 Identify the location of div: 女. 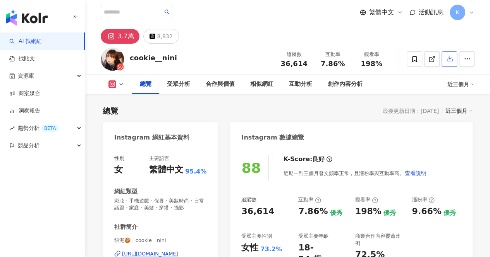
(118, 170).